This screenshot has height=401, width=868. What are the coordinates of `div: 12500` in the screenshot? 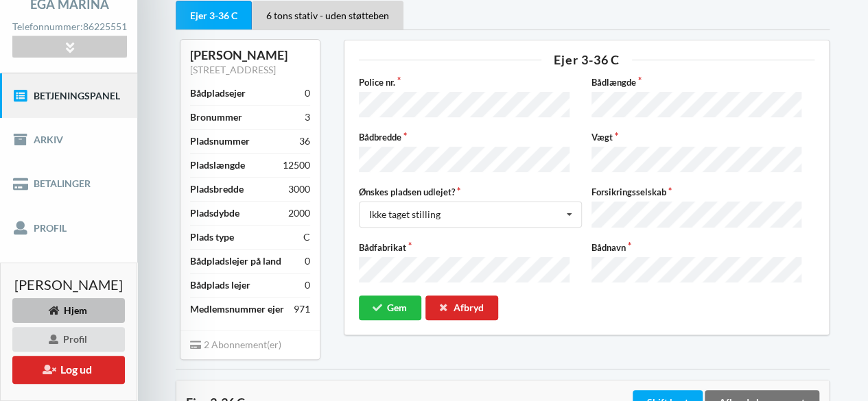 It's located at (296, 165).